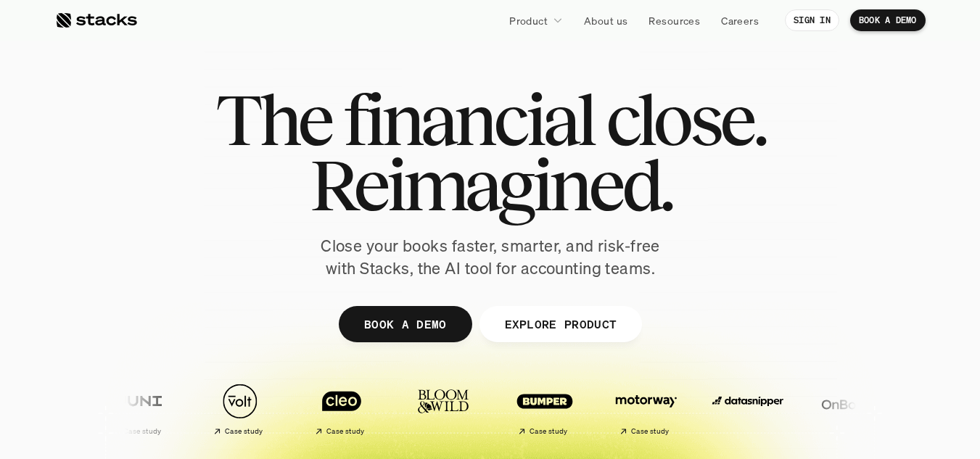 The height and width of the screenshot is (459, 980). Describe the element at coordinates (560, 323) in the screenshot. I see `p: EXPLORE PRODUCT` at that location.